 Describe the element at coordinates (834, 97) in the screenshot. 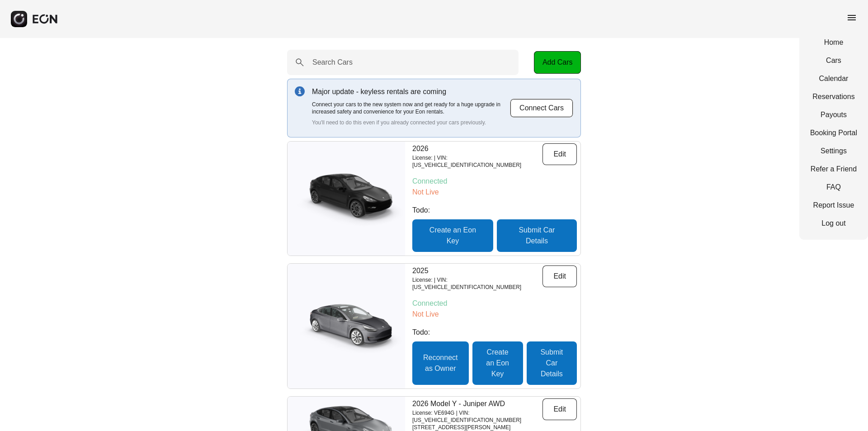

I see `a: Reservations` at that location.